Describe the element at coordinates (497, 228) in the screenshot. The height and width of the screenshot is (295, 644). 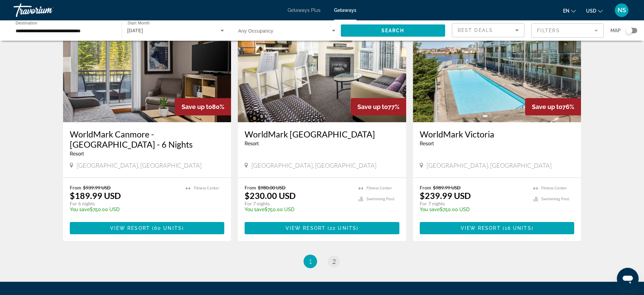
I see `a: View Resort(16 units)` at that location.